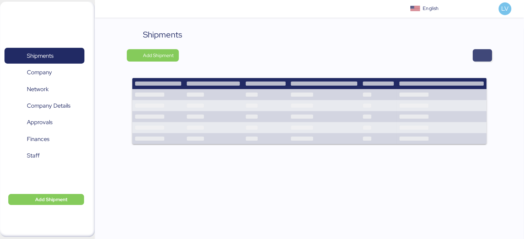 Image resolution: width=524 pixels, height=239 pixels. Describe the element at coordinates (44, 56) in the screenshot. I see `a: Shipments` at that location.